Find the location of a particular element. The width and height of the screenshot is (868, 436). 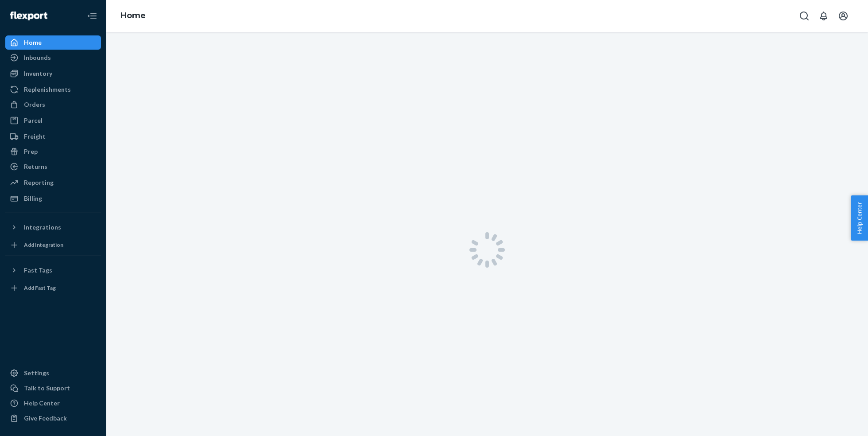

a: Freight is located at coordinates (53, 137).